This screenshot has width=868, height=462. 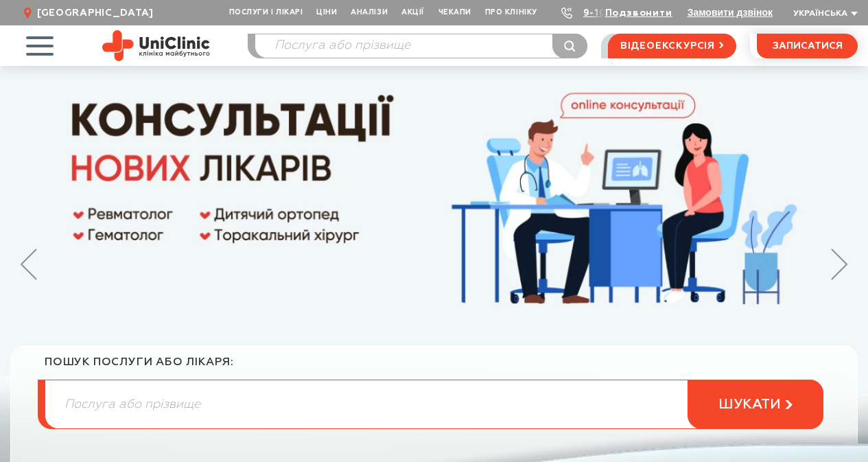 What do you see at coordinates (155, 45) in the screenshot?
I see `img: Uniclinic` at bounding box center [155, 45].